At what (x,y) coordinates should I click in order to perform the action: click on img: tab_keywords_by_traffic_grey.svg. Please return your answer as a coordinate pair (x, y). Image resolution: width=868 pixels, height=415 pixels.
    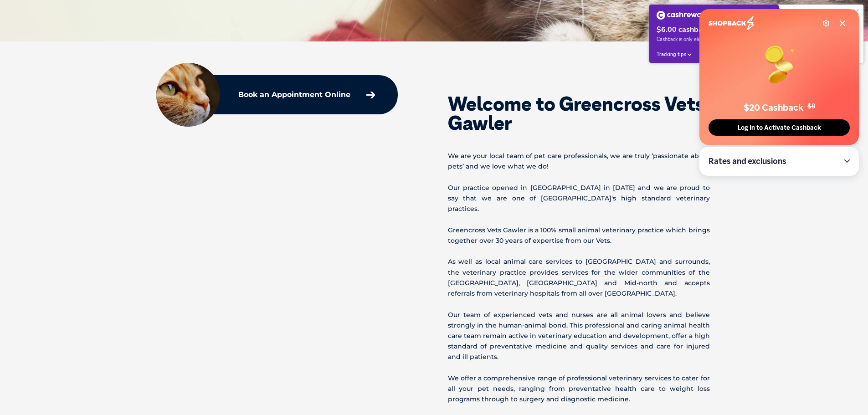
    Looking at the image, I should click on (94, 57).